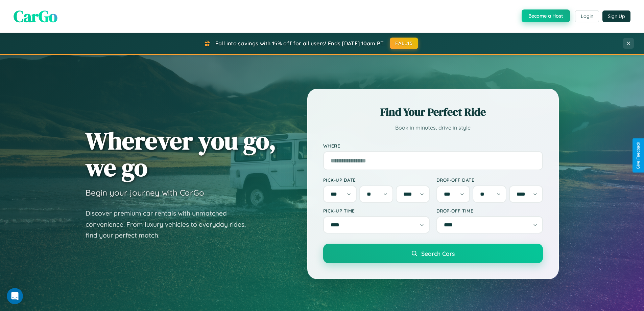 The image size is (644, 311). Describe the element at coordinates (376, 180) in the screenshot. I see `label: Pick-up Date` at that location.